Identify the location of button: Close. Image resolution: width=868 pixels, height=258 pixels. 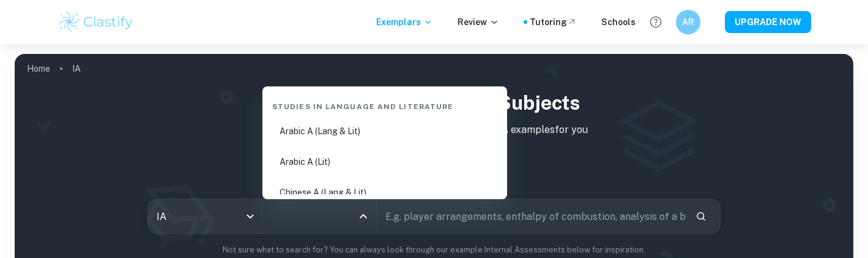
(363, 217).